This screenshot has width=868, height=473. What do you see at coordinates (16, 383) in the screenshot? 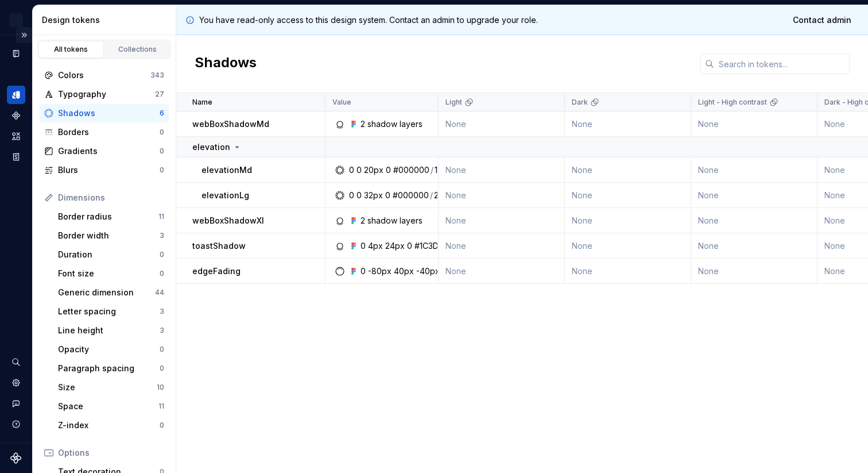
I see `div: Settings` at bounding box center [16, 383].